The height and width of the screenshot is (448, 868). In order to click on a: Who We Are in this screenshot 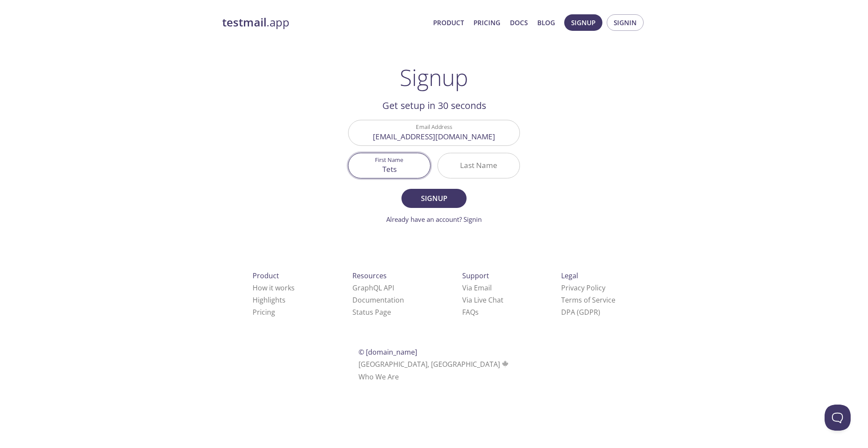, I will do `click(379, 377)`.